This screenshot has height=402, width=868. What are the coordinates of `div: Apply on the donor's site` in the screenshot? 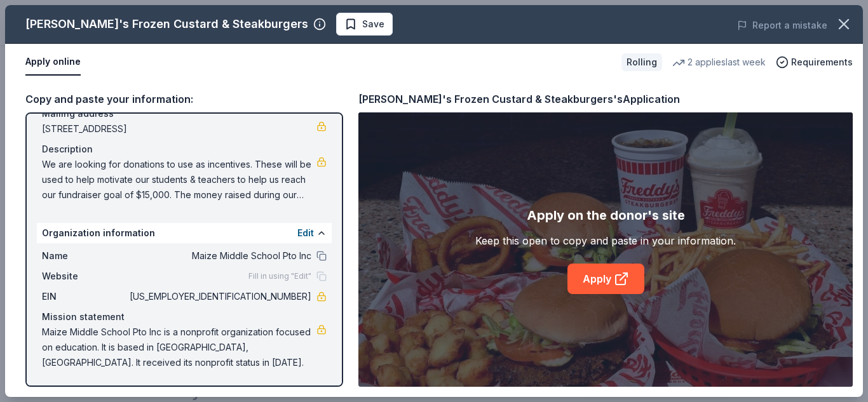 It's located at (606, 216).